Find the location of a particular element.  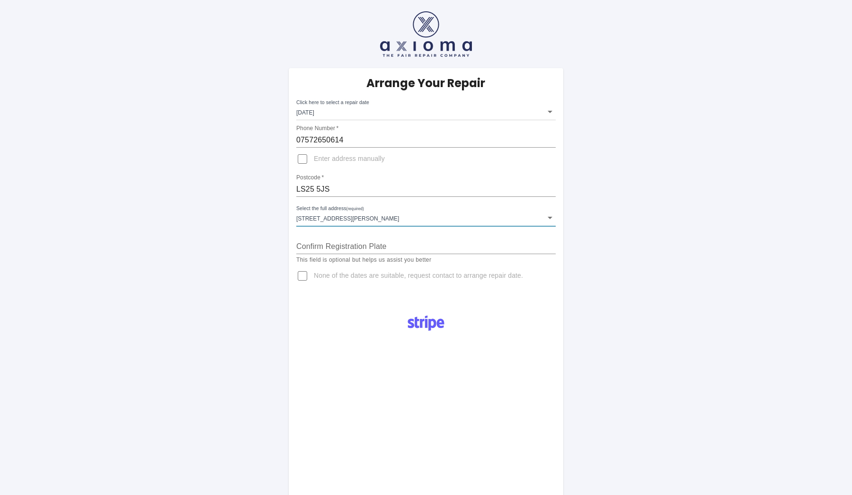

img: Logo is located at coordinates (426, 323).